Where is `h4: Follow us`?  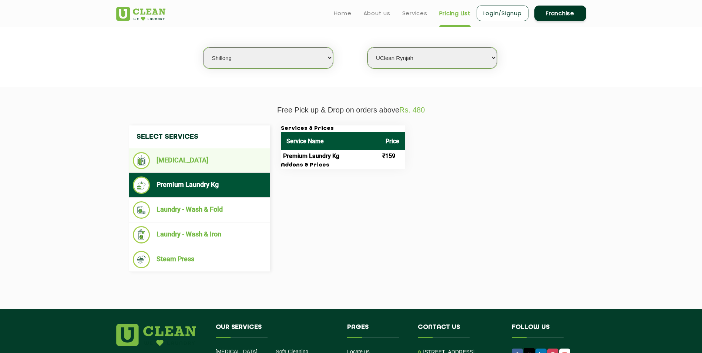
h4: Follow us is located at coordinates (544, 331).